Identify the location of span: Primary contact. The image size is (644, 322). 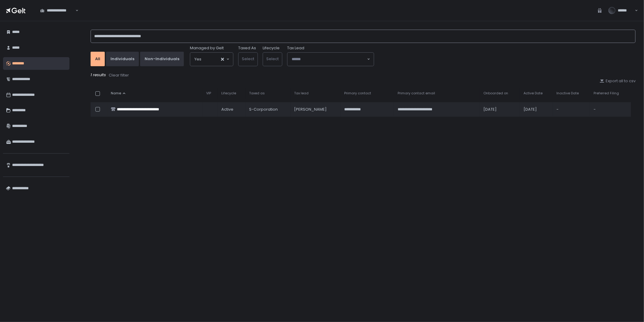
(357, 93).